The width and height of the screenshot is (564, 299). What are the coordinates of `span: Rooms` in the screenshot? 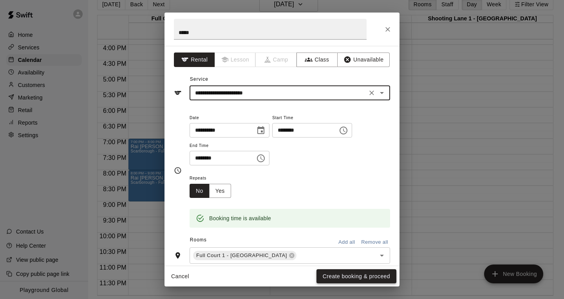 It's located at (198, 240).